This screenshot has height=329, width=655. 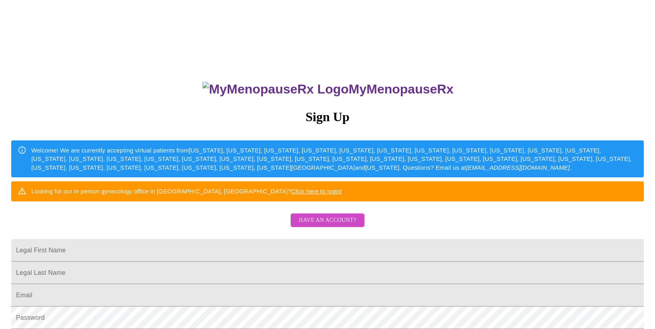 I want to click on img: MyMenopauseRx Logo, so click(x=275, y=89).